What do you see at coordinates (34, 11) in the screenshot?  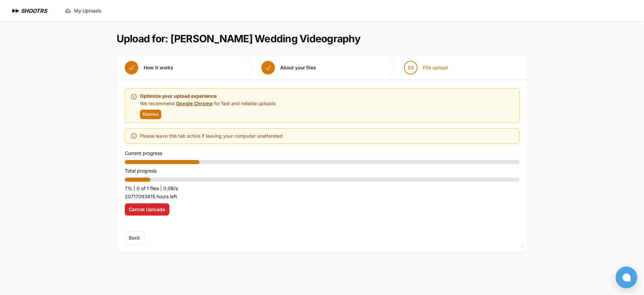 I see `h1: SHOOTRS` at bounding box center [34, 11].